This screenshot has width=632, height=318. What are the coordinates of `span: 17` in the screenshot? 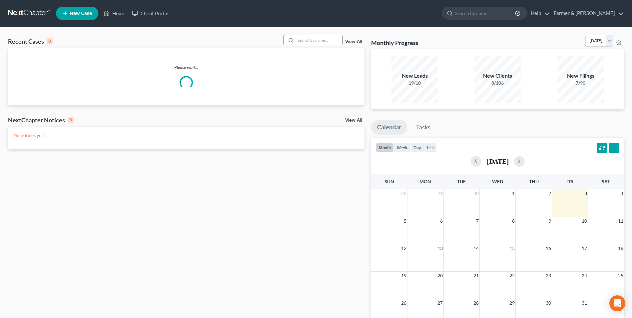 It's located at (584, 248).